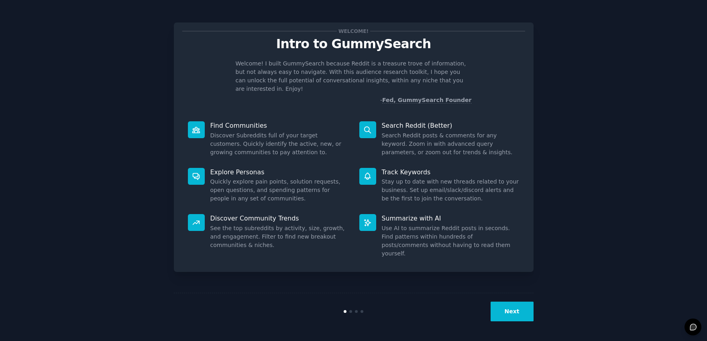  What do you see at coordinates (354, 76) in the screenshot?
I see `p: Welcome! I built GummySearch because Reddit is a treasure trove of information, but not always ea...` at bounding box center [354, 76].